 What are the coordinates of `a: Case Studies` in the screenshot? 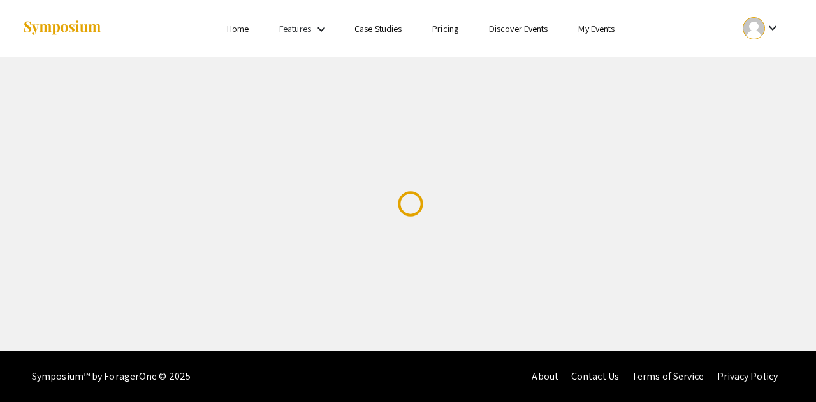 It's located at (378, 29).